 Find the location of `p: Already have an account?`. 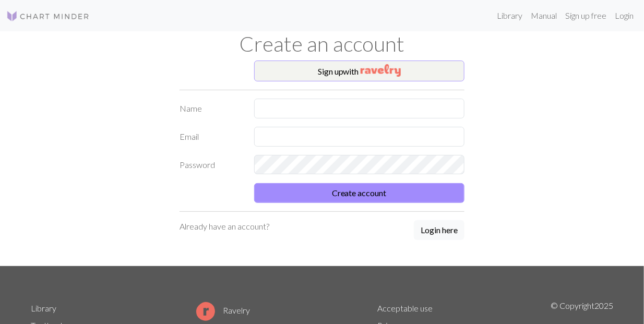

p: Already have an account? is located at coordinates (225, 226).